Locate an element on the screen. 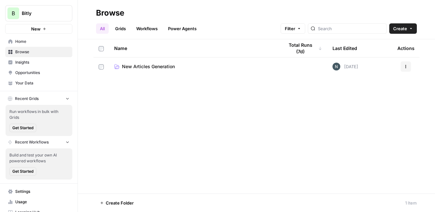 This screenshot has height=212, width=435. span: Bitly is located at coordinates (41, 13).